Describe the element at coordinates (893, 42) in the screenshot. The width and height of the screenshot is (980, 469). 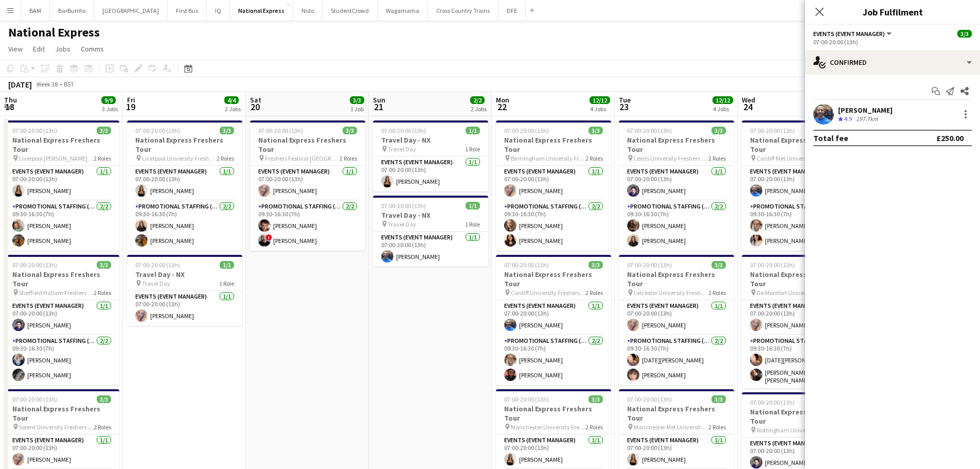
I see `div: 07:00-20:00 (13h)` at that location.